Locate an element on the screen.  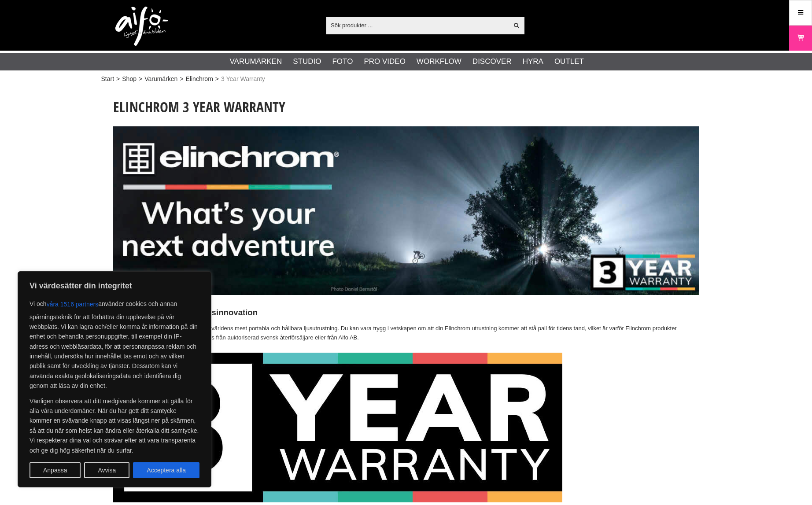
a: Foto is located at coordinates (342, 62).